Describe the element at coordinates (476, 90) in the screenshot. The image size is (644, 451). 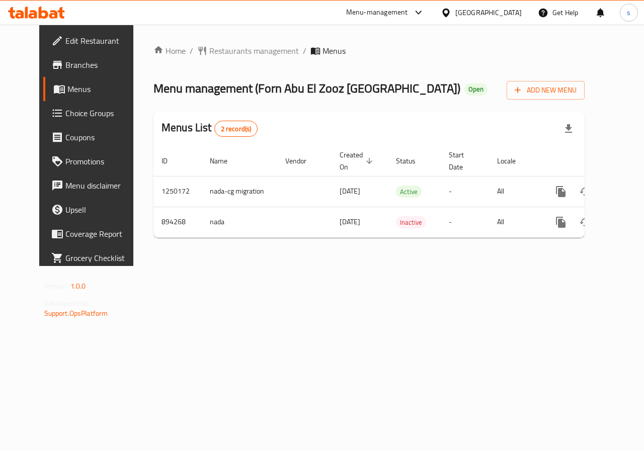
I see `div: Open` at that location.